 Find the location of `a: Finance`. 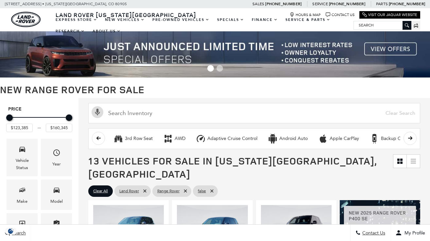

a: Finance is located at coordinates (264, 20).